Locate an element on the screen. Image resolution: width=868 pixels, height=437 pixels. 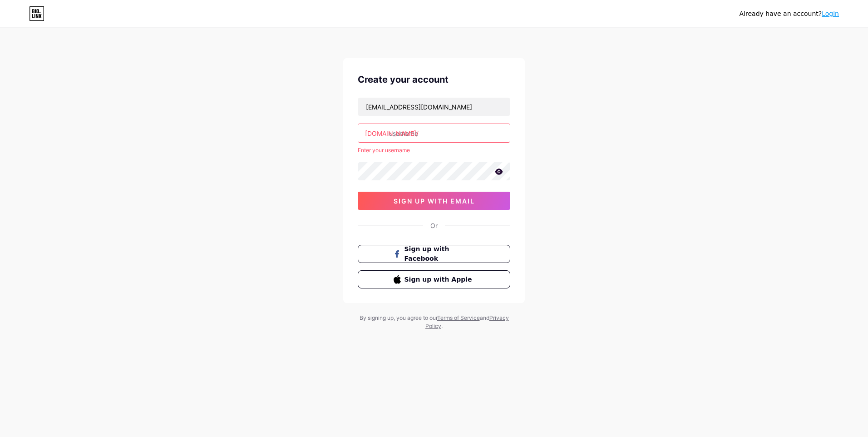
div: By signing up, you agree to our and . is located at coordinates (434, 322).